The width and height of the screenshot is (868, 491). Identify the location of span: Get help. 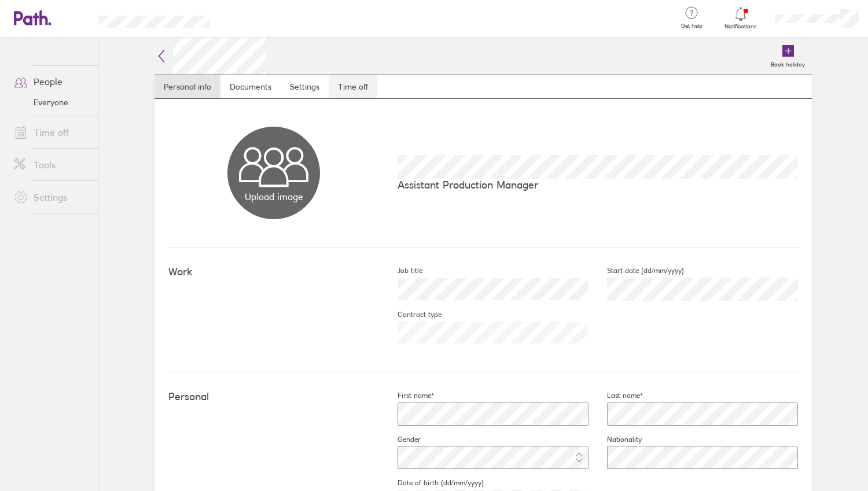
(692, 26).